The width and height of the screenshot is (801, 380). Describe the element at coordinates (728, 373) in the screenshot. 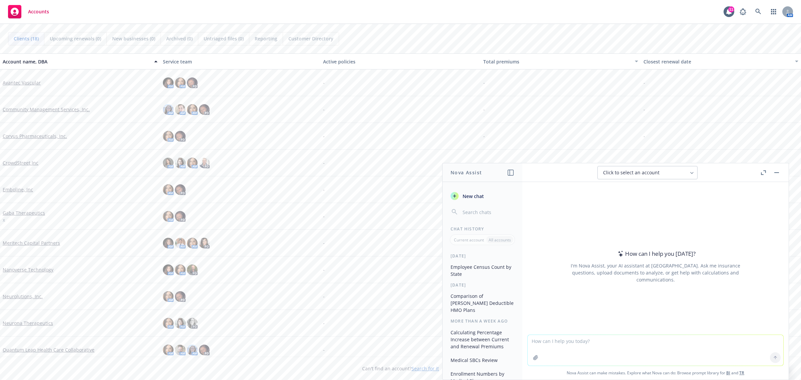

I see `a: BI` at that location.